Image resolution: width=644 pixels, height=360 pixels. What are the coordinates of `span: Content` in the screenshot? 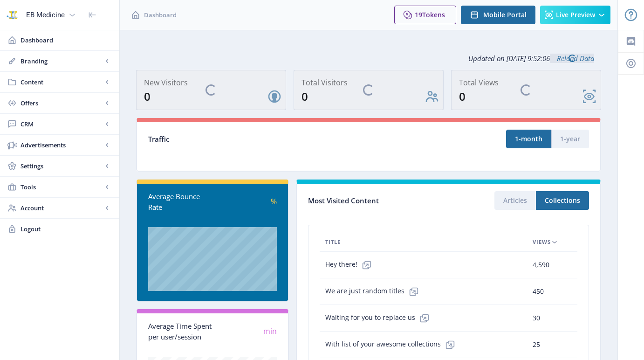 It's located at (62, 82).